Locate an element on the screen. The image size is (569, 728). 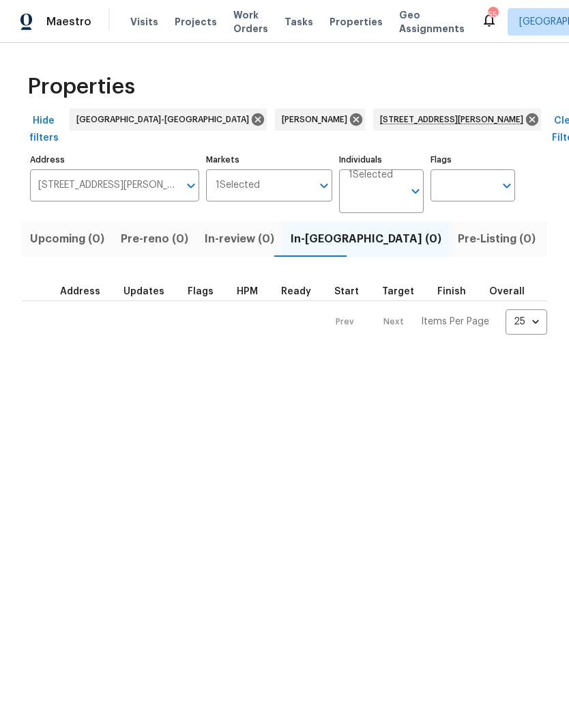
span: HPM is located at coordinates (247, 291).